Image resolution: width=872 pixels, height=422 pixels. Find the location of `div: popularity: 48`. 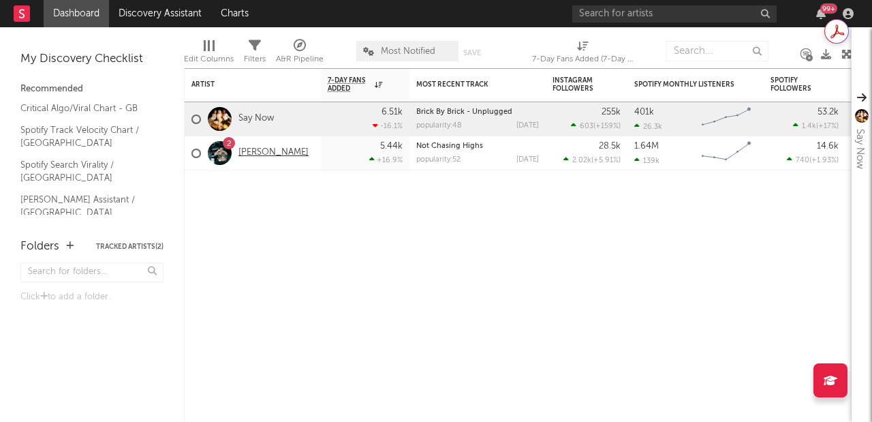

div: popularity: 48 is located at coordinates (439, 125).